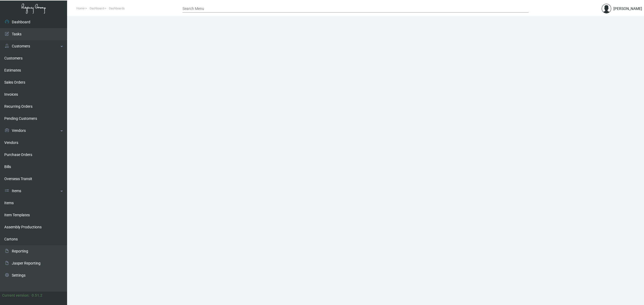 The image size is (644, 305). What do you see at coordinates (607, 9) in the screenshot?
I see `img: admin@bootstrapmaster.com` at bounding box center [607, 9].